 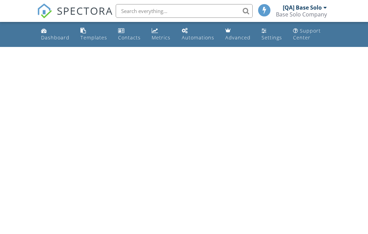 I want to click on input: Search everything..., so click(x=184, y=11).